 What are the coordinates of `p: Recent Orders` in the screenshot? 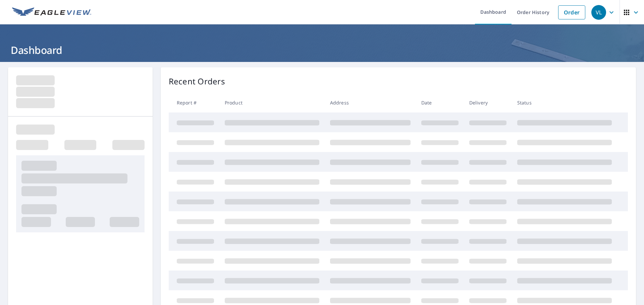 It's located at (197, 81).